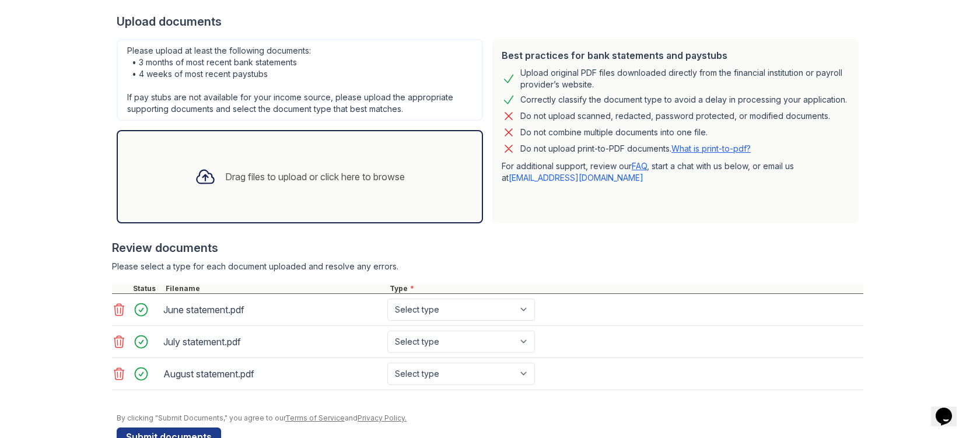 Image resolution: width=980 pixels, height=438 pixels. Describe the element at coordinates (273, 309) in the screenshot. I see `div: June statement.pdf` at that location.